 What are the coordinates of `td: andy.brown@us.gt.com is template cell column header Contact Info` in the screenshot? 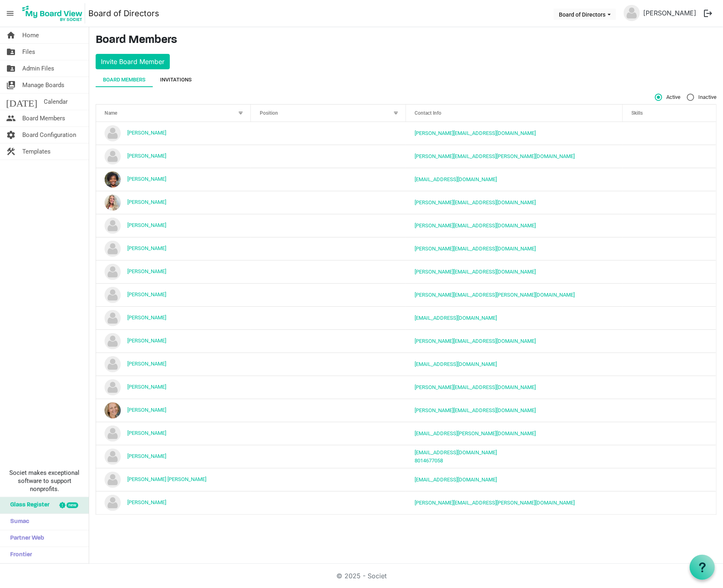 It's located at (514, 156).